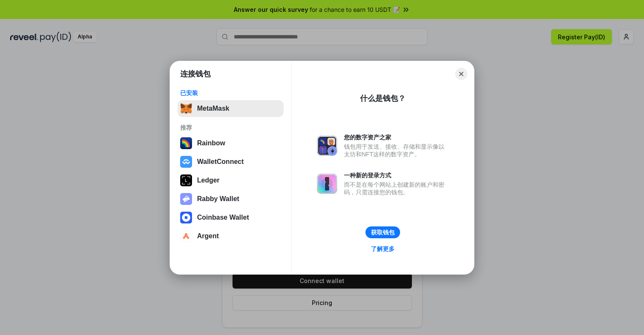 The image size is (644, 335). I want to click on div: MetaMask, so click(213, 109).